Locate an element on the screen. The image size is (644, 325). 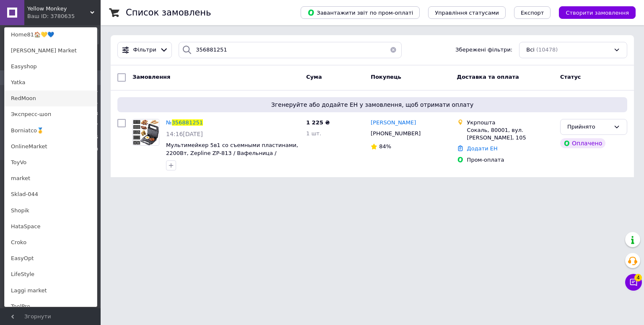
a: LifeStyle is located at coordinates (51, 274).